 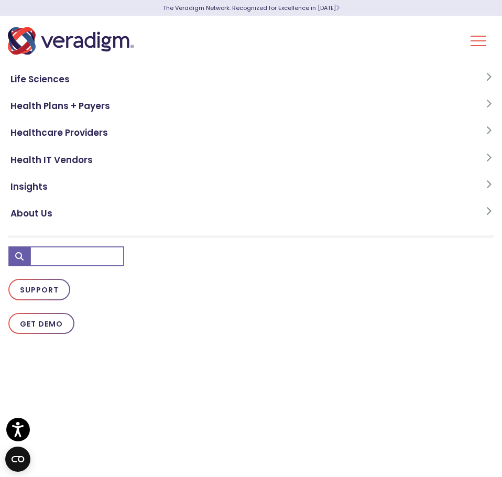 I want to click on a: Get Demo, so click(x=41, y=324).